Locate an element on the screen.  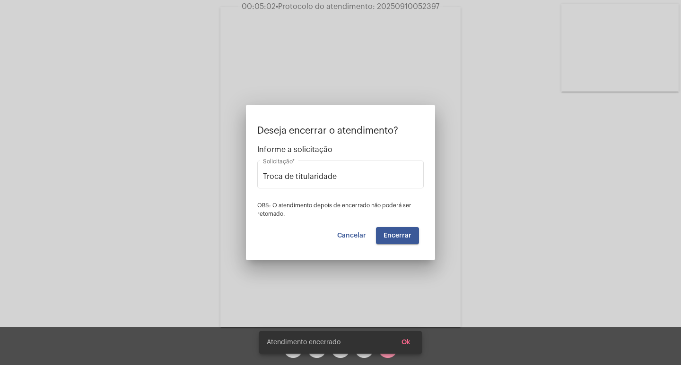
button: Encerrar is located at coordinates (397, 236).